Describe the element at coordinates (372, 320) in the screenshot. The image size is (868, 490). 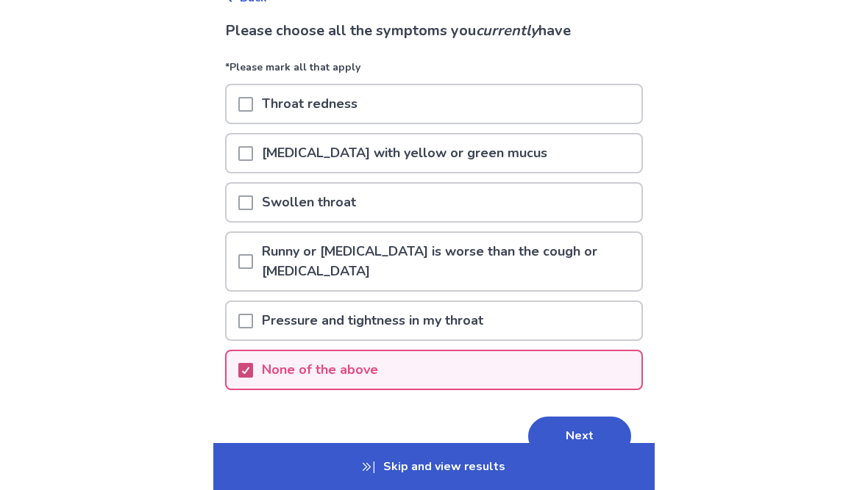
I see `p: Pressure and tightness in my throat` at that location.